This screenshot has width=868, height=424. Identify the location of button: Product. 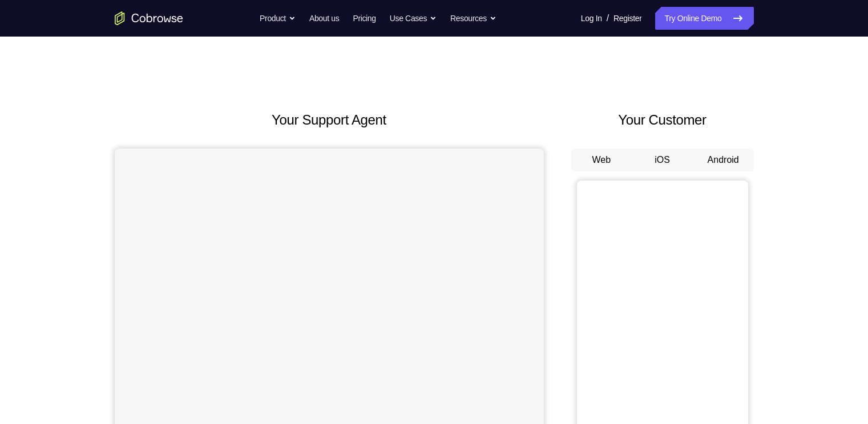
(277, 18).